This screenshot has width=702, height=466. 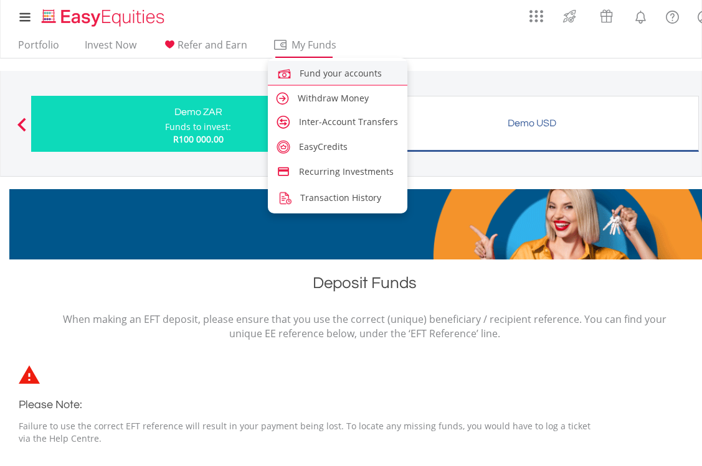 What do you see at coordinates (333, 98) in the screenshot?
I see `span: Withdraw Money` at bounding box center [333, 98].